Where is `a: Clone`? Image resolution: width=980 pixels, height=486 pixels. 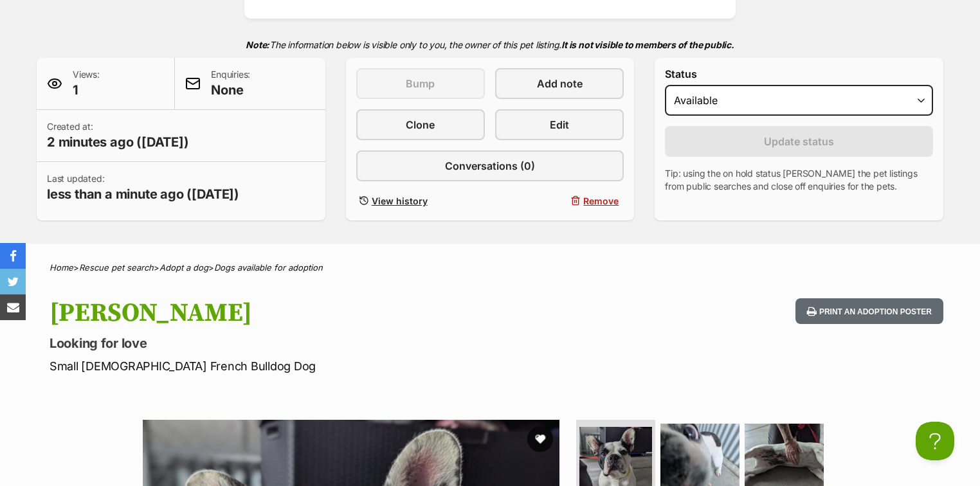
a: Clone is located at coordinates (420, 124).